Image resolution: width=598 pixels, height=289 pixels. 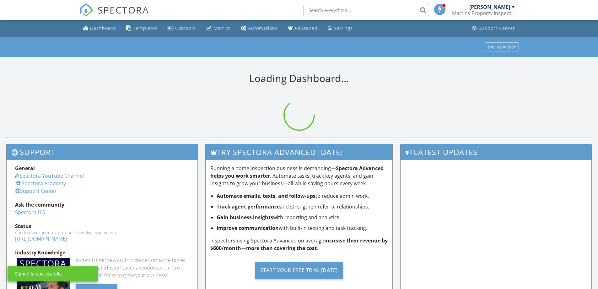 What do you see at coordinates (102, 232) in the screenshot?
I see `div: Check system performance and scheduled maintenance.` at bounding box center [102, 232].